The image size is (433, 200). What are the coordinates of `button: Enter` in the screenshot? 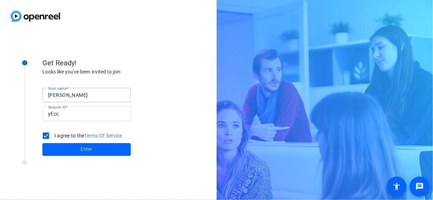 It's located at (87, 149).